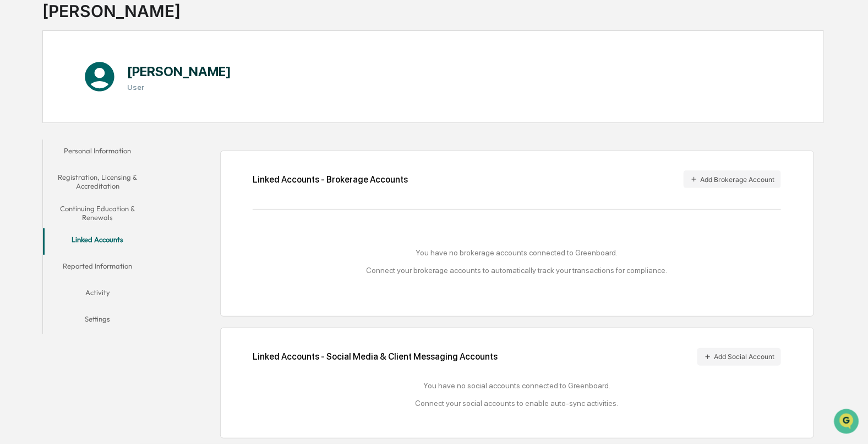 The width and height of the screenshot is (868, 444). What do you see at coordinates (98, 153) in the screenshot?
I see `button: Personal Information` at bounding box center [98, 153].